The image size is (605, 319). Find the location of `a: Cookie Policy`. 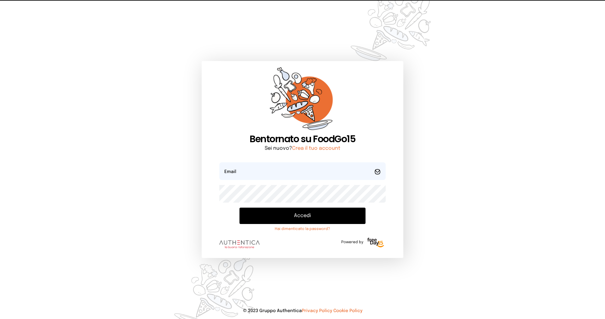

a: Cookie Policy is located at coordinates (348, 311).